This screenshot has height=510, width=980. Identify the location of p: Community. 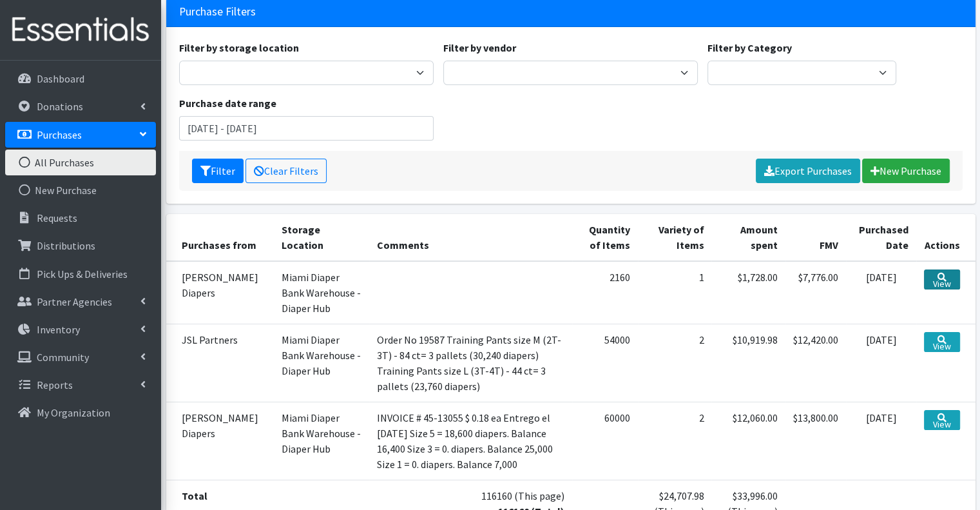
(63, 357).